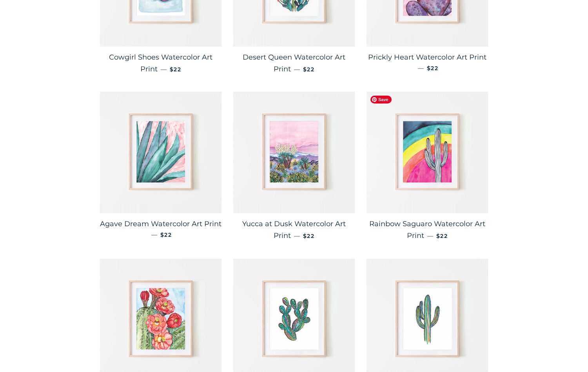  I want to click on span: Prickly Heart Watercolor Art Print, so click(427, 57).